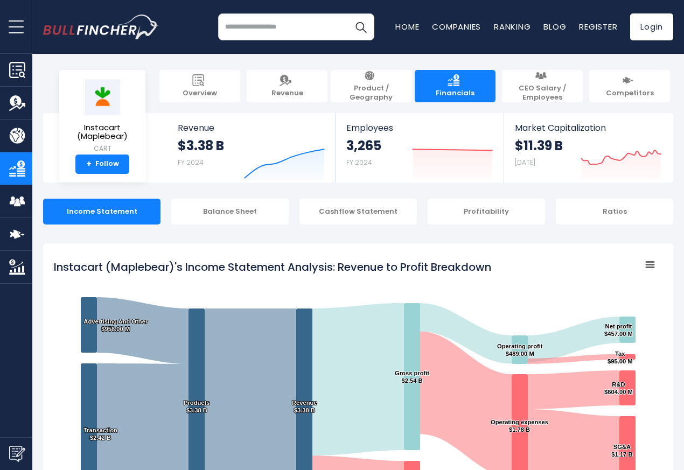 The image size is (684, 470). What do you see at coordinates (618, 388) in the screenshot?
I see `text: R&D $604.00 M` at bounding box center [618, 388].